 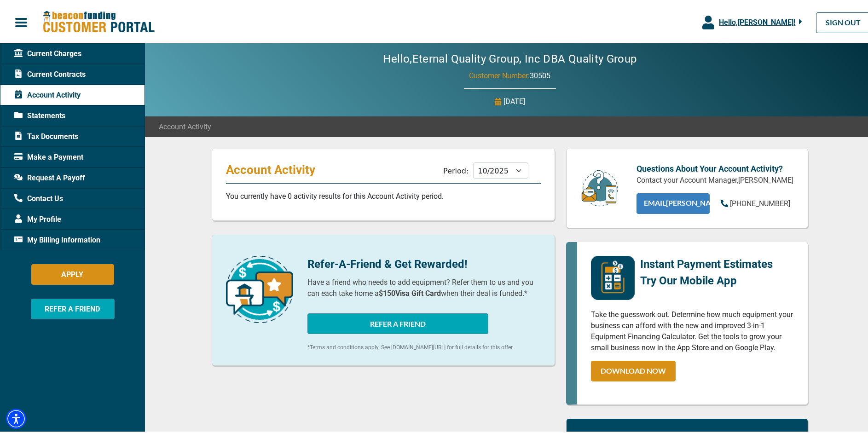 I want to click on span: Current Charges, so click(x=48, y=52).